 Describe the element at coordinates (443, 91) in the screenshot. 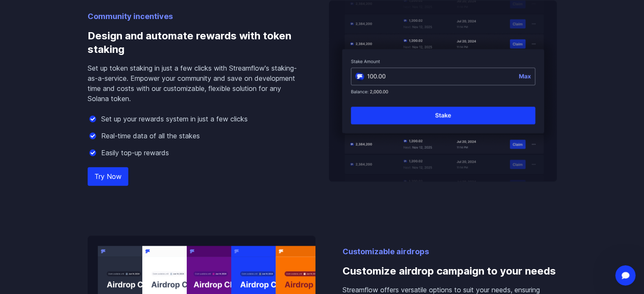

I see `img: Design and automate rewards with token staking` at that location.